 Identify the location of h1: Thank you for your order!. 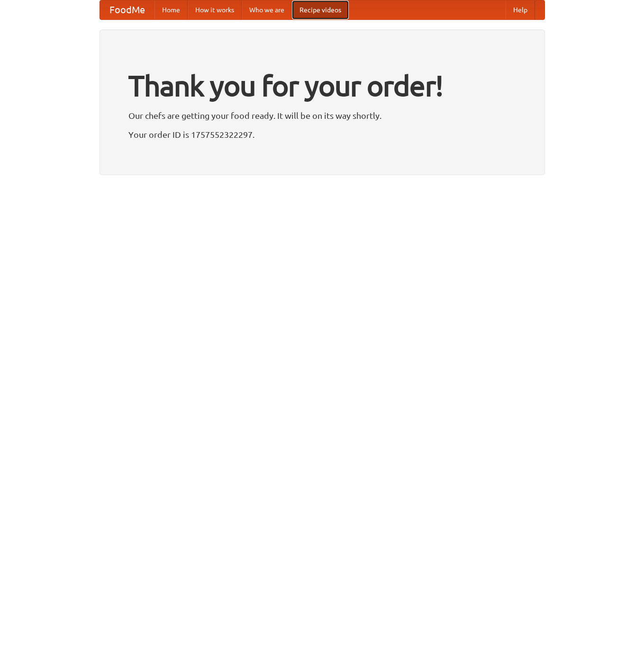
(322, 86).